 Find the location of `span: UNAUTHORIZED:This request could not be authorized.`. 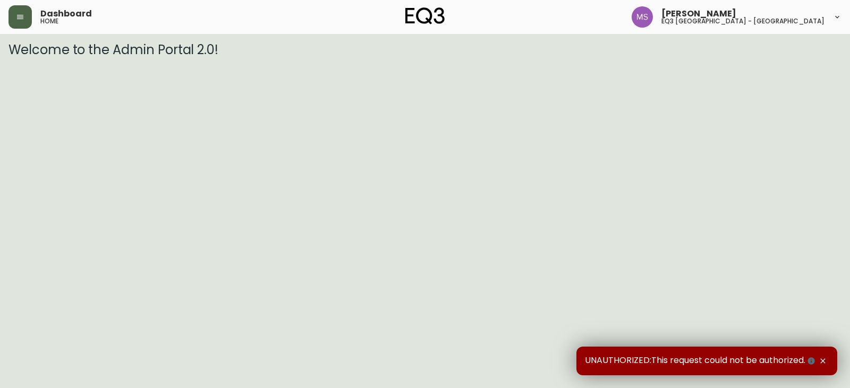

span: UNAUTHORIZED:This request could not be authorized. is located at coordinates (701, 361).